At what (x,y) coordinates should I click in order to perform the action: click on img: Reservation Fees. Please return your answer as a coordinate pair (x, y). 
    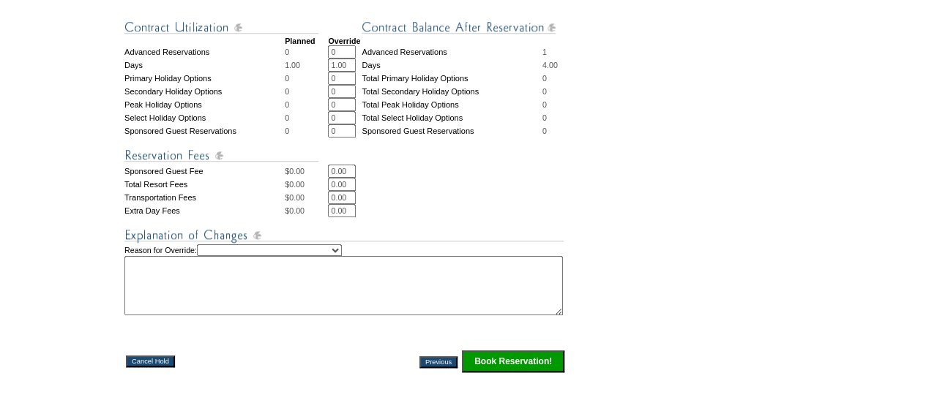
    Looking at the image, I should click on (221, 155).